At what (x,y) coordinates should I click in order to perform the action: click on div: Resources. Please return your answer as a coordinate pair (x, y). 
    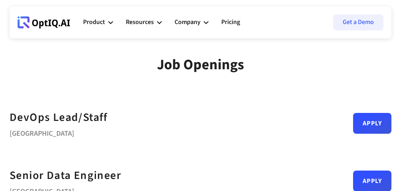
    Looking at the image, I should click on (140, 22).